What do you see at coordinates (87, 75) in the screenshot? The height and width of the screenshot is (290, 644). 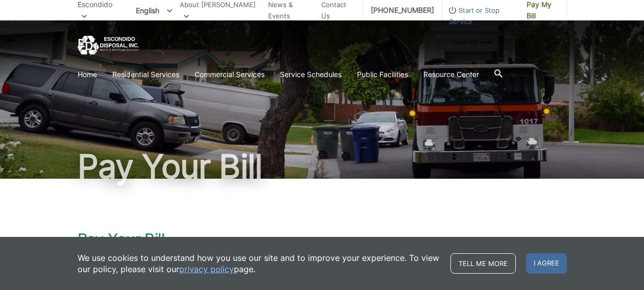 I see `a: Home` at bounding box center [87, 75].